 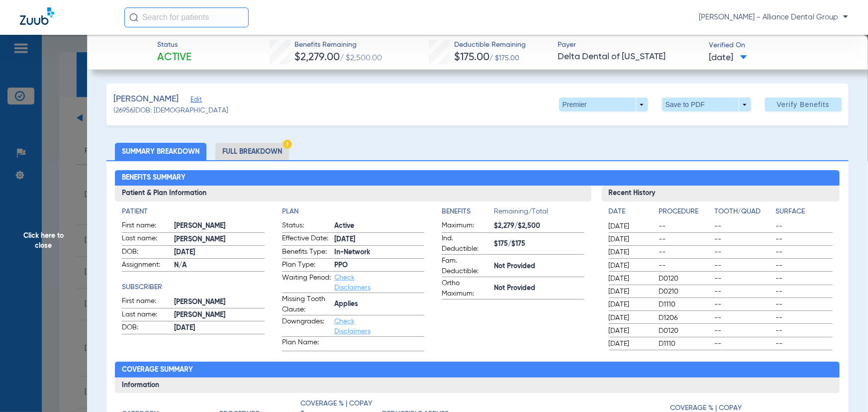 What do you see at coordinates (490, 45) in the screenshot?
I see `span: Deductible Remaining` at bounding box center [490, 45].